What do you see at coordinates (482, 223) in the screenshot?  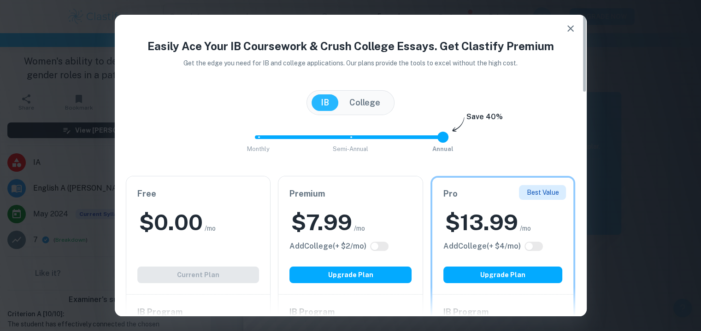 I see `h2: $ 13.99` at bounding box center [482, 223].